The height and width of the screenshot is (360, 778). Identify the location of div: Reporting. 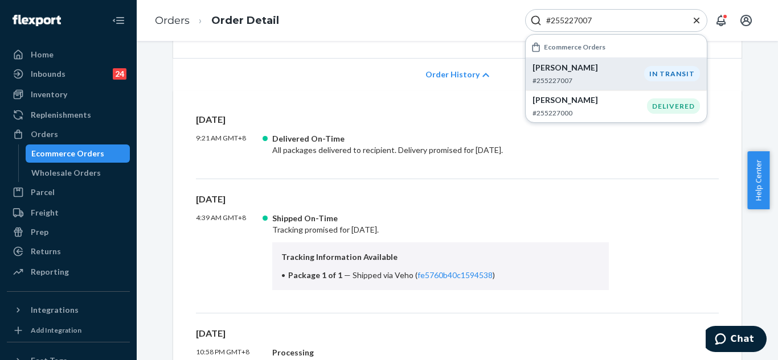
(50, 272).